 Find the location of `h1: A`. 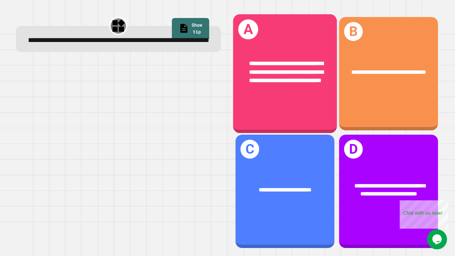

h1: A is located at coordinates (248, 29).